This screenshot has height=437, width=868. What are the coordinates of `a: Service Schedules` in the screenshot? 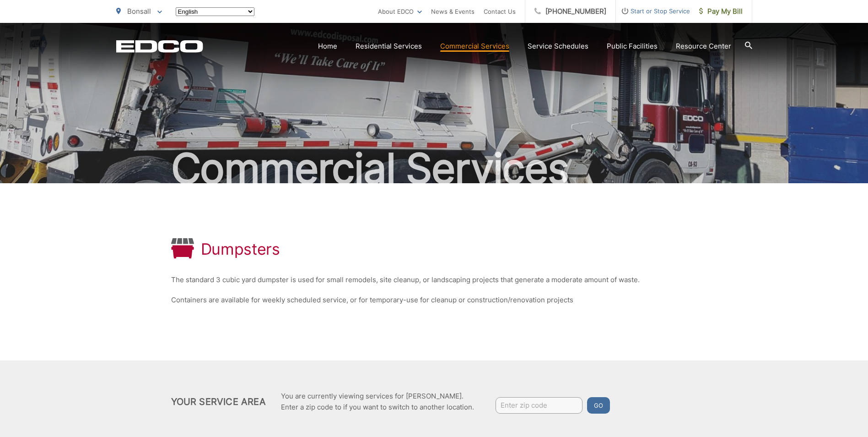 It's located at (558, 46).